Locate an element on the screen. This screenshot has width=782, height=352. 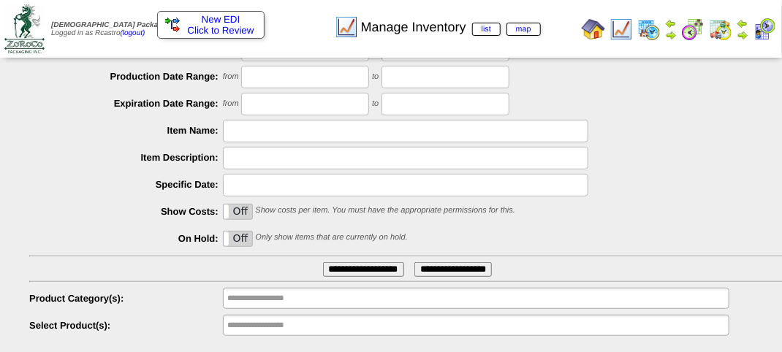
a: map is located at coordinates (523, 29).